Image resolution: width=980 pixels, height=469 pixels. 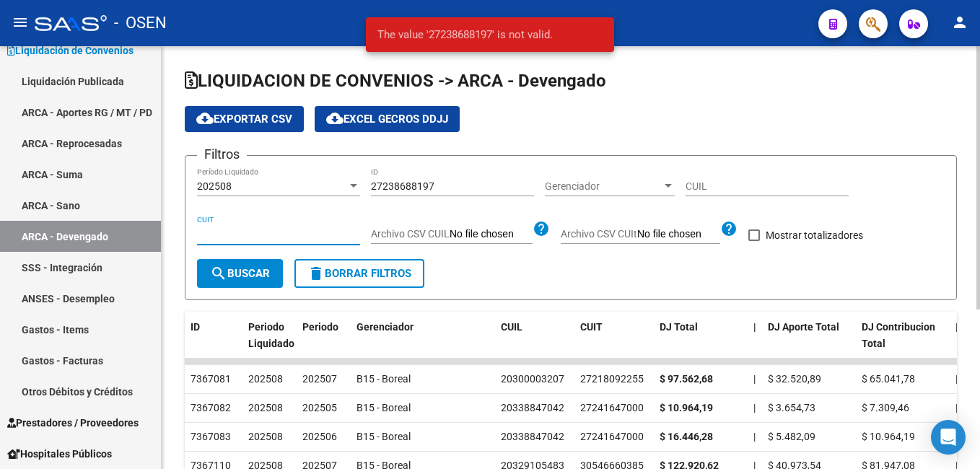 I want to click on mat-icon: search, so click(x=218, y=273).